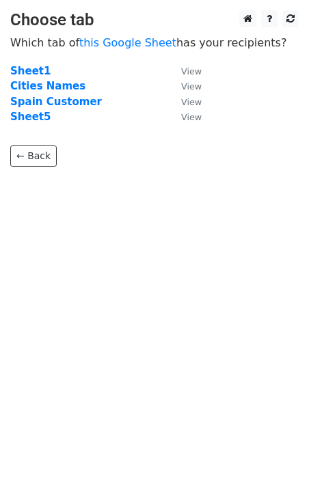 The width and height of the screenshot is (309, 489). I want to click on a: Cities Names, so click(48, 86).